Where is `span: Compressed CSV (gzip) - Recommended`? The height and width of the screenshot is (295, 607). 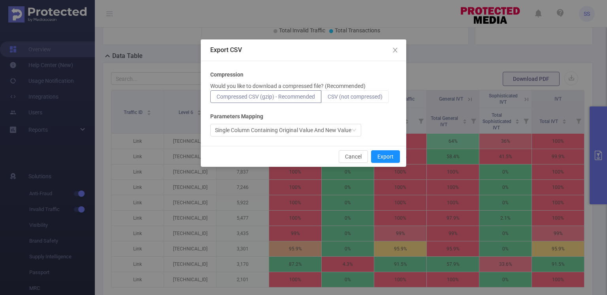 span: Compressed CSV (gzip) - Recommended is located at coordinates (265, 97).